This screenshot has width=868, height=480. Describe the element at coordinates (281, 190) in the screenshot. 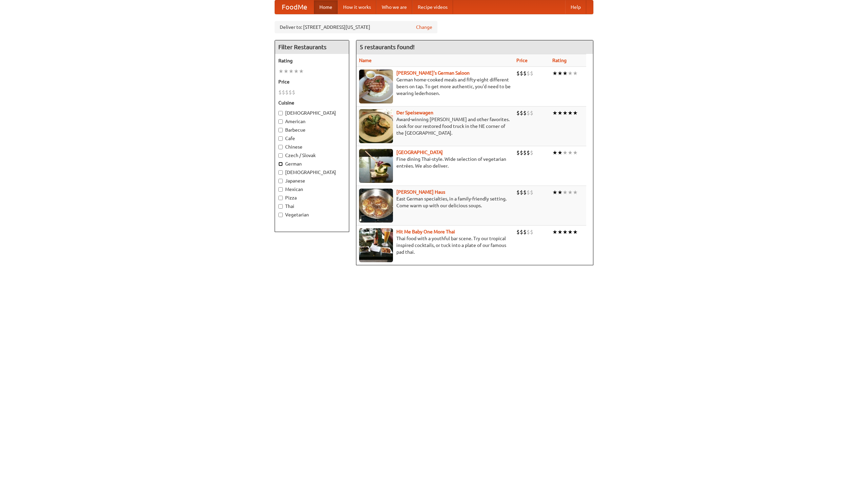

I see `input: Mexican` at that location.